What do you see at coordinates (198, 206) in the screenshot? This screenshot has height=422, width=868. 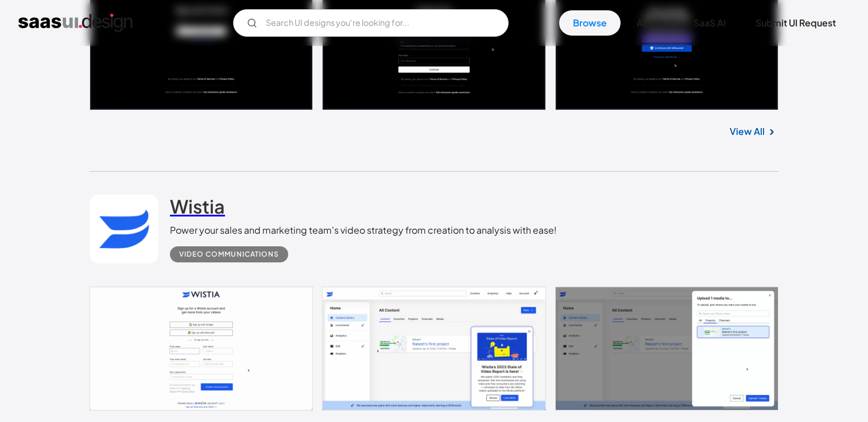 I see `h2: Wistia` at bounding box center [198, 206].